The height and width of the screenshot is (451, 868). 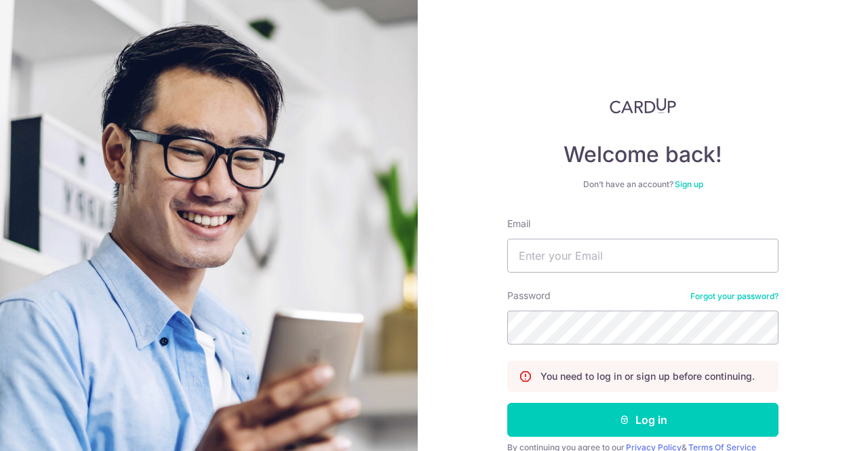 What do you see at coordinates (689, 184) in the screenshot?
I see `a: Sign up` at bounding box center [689, 184].